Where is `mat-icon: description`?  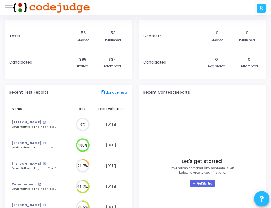
mat-icon: description is located at coordinates (103, 93).